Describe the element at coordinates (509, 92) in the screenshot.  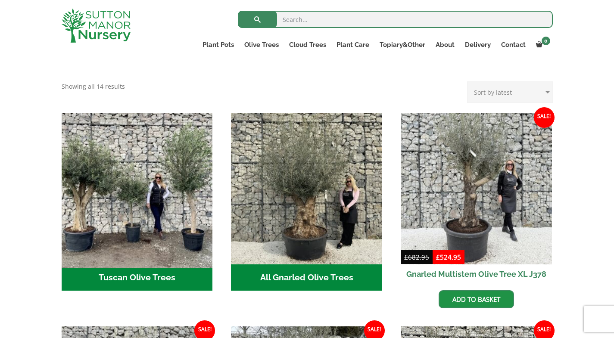
I see `select: Shop order` at that location.